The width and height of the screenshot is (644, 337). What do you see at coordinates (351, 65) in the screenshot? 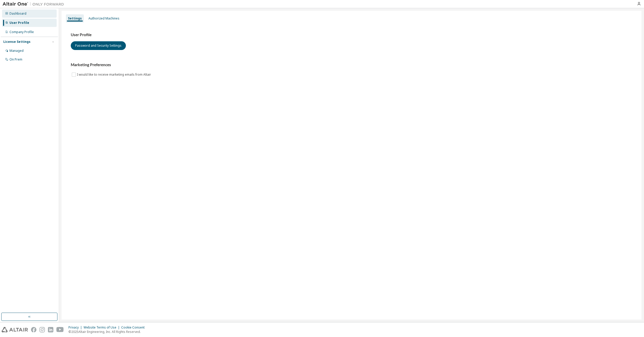
I see `h3: Marketing Preferences` at bounding box center [351, 65].